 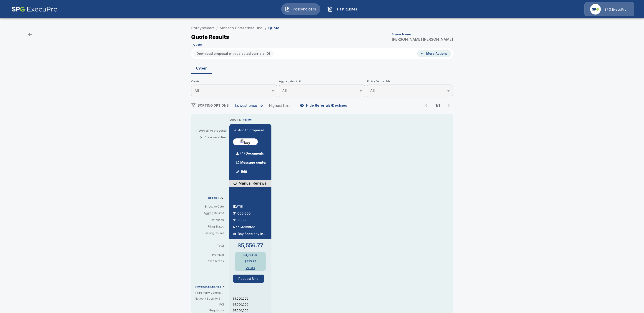 I want to click on img: Agency Icon, so click(x=595, y=9).